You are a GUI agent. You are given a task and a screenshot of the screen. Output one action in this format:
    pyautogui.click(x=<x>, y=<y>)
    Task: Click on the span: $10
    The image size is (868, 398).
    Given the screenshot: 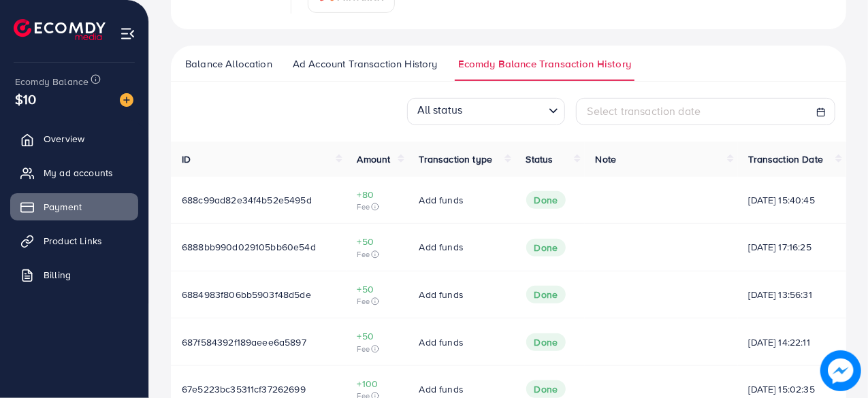 What is the action you would take?
    pyautogui.click(x=25, y=98)
    